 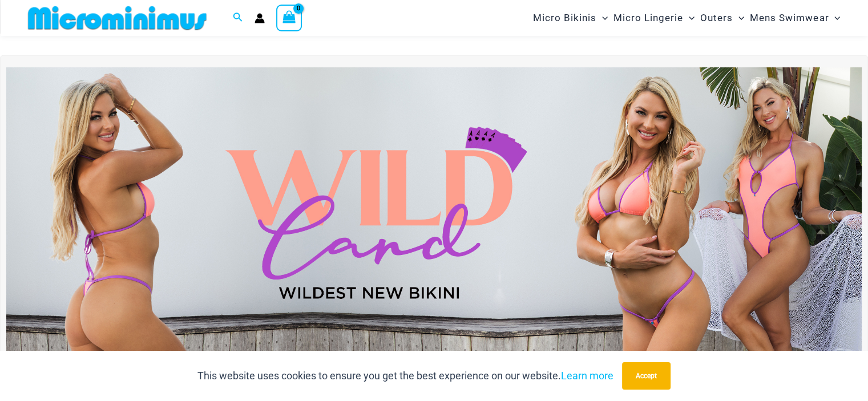 What do you see at coordinates (238, 18) in the screenshot?
I see `a: Search icon link` at bounding box center [238, 18].